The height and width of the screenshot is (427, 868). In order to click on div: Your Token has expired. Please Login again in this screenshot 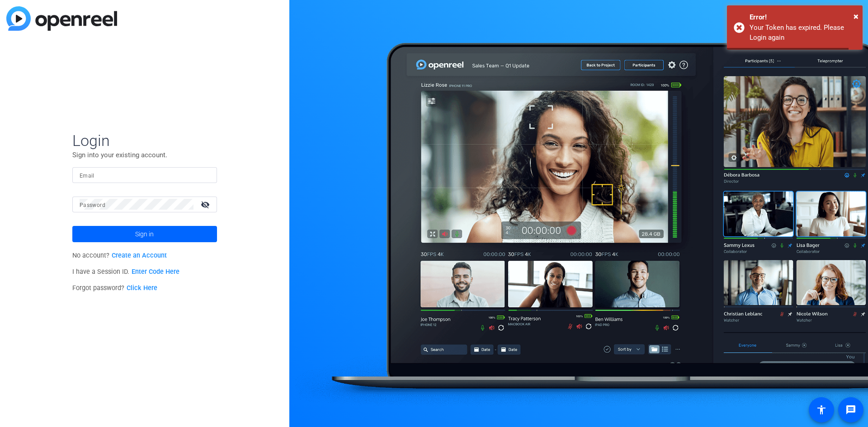, I will do `click(803, 33)`.